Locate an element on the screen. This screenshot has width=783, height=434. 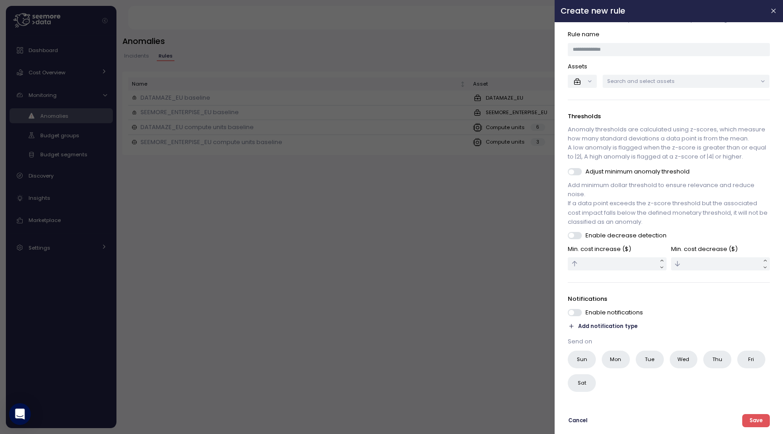
p: Rule name is located at coordinates (669, 34).